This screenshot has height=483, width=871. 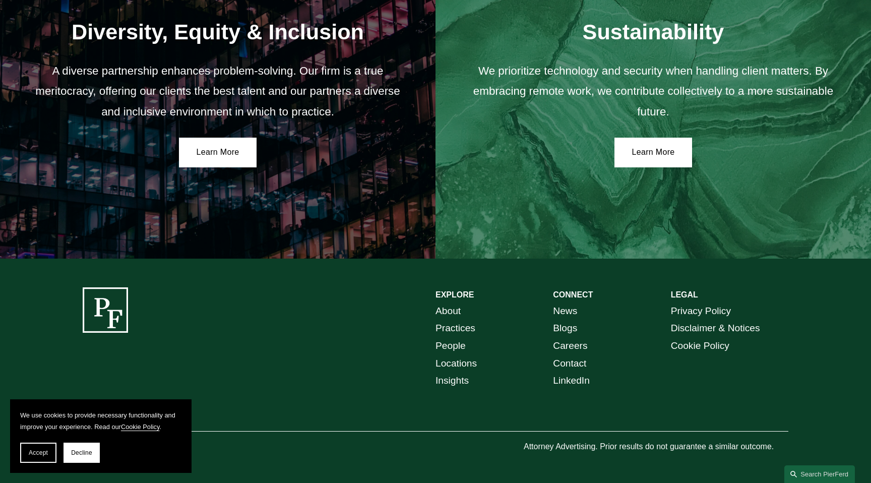 What do you see at coordinates (455, 295) in the screenshot?
I see `strong: EXPLORE` at bounding box center [455, 295].